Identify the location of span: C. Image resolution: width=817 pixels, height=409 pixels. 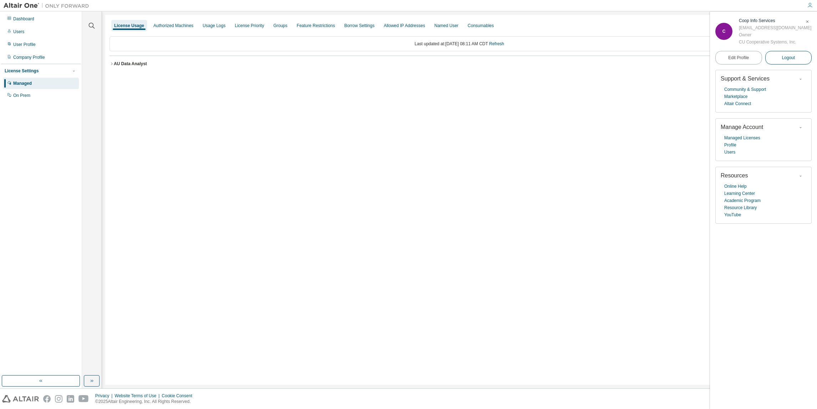
(724, 31).